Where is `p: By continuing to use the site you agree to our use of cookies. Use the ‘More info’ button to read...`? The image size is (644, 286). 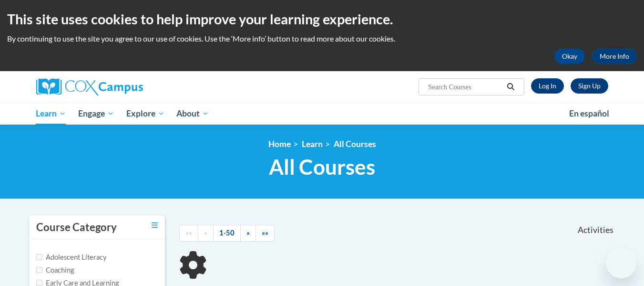
p: By continuing to use the site you agree to our use of cookies. Use the ‘More info’ button to read... is located at coordinates (322, 39).